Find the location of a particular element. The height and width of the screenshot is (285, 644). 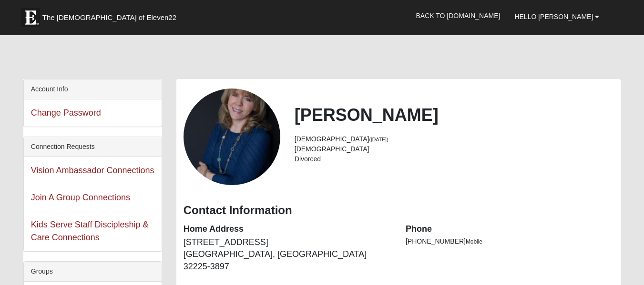

dt: Home Address is located at coordinates (287, 229).